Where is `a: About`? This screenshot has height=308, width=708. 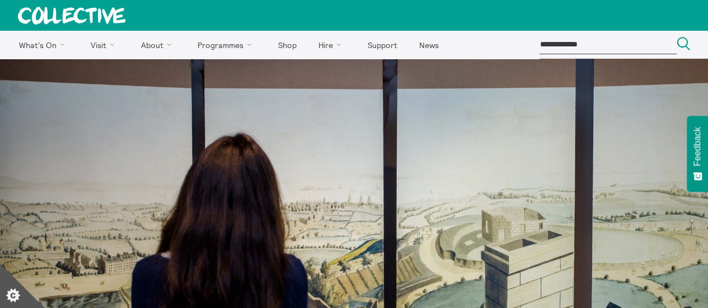 a: About is located at coordinates (158, 45).